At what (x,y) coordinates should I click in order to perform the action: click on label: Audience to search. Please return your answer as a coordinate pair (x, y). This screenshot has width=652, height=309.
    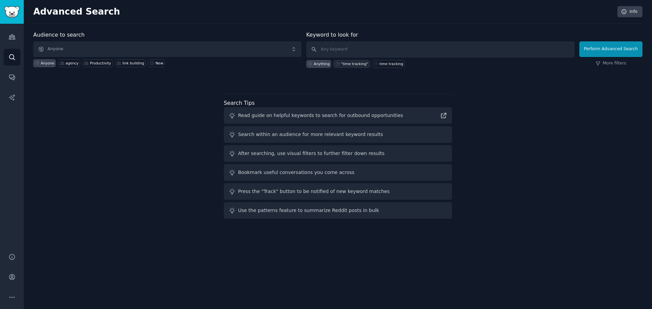
    Looking at the image, I should click on (59, 35).